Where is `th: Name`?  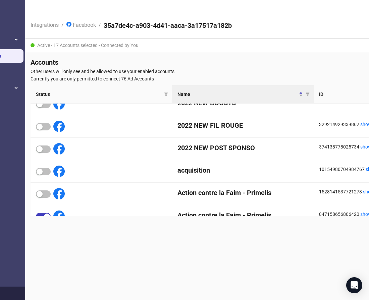
th: Name is located at coordinates (243, 94).